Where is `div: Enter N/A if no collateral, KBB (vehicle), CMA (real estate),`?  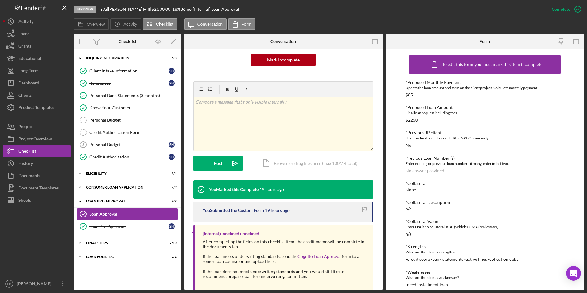 div: Enter N/A if no collateral, KBB (vehicle), CMA (real estate), is located at coordinates (485, 227).